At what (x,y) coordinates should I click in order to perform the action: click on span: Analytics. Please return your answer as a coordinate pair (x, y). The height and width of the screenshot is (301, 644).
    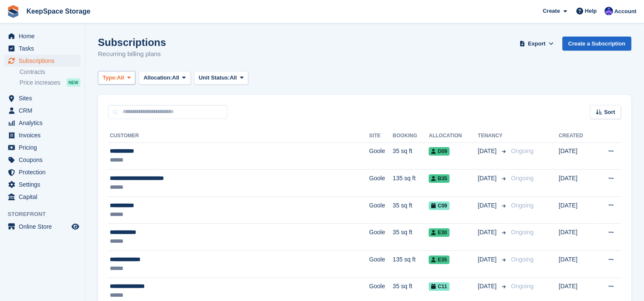
    Looking at the image, I should click on (45, 123).